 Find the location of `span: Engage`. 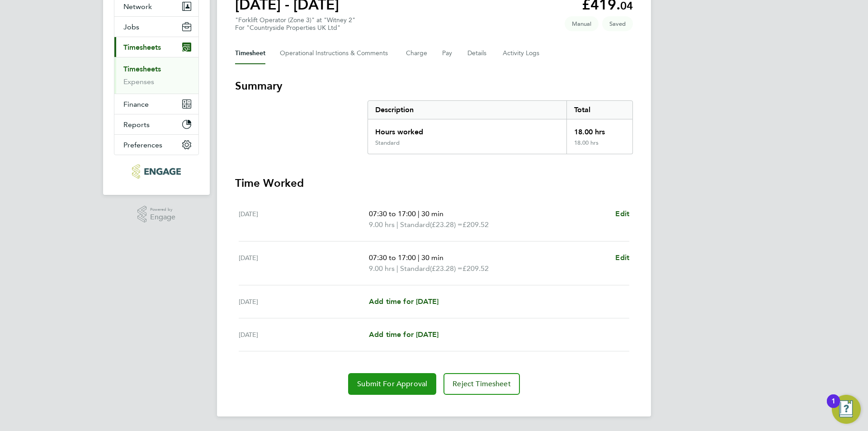

span: Engage is located at coordinates (163, 217).